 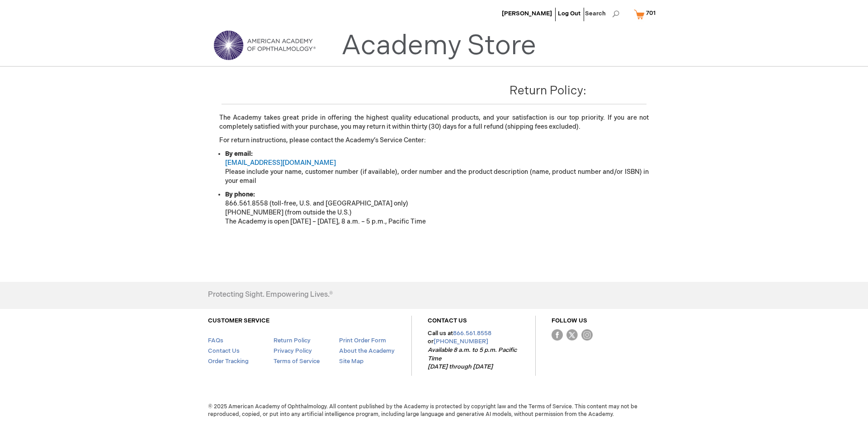 What do you see at coordinates (646, 14) in the screenshot?
I see `a: 701` at bounding box center [646, 14].